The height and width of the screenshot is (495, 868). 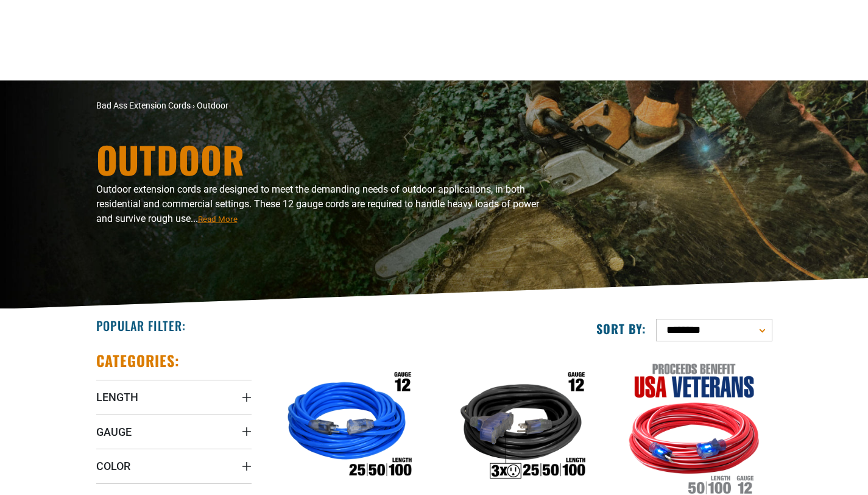 What do you see at coordinates (174, 432) in the screenshot?
I see `summary: Gauge` at bounding box center [174, 432].